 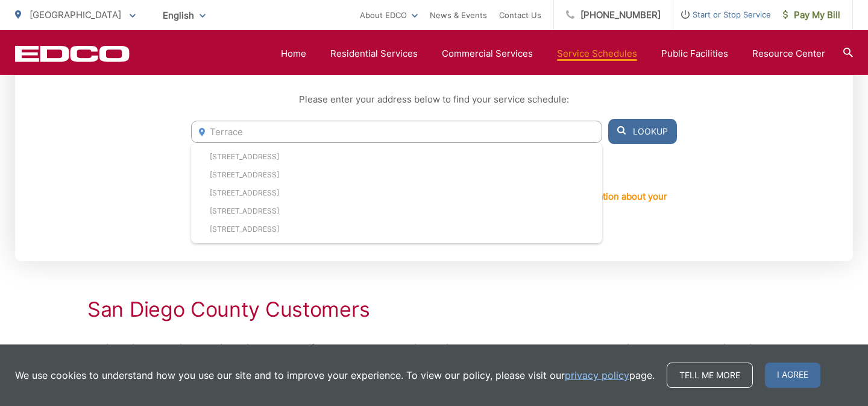 I want to click on a: News & Events, so click(x=459, y=15).